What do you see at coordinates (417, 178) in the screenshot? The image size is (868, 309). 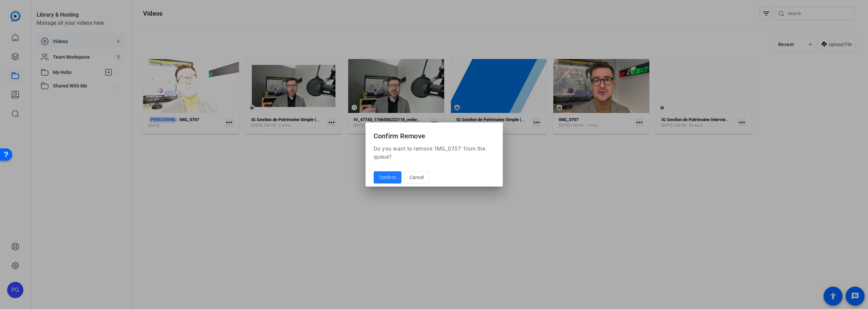 I see `span: Cancel` at bounding box center [417, 178].